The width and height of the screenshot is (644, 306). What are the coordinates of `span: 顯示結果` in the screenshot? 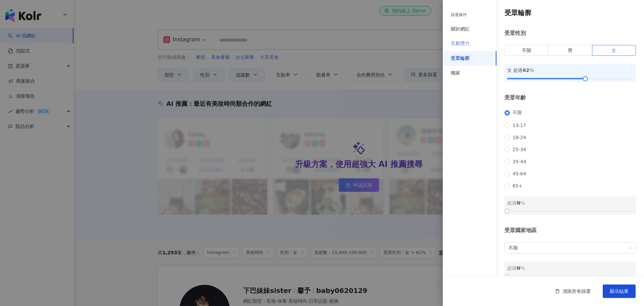 It's located at (619, 291).